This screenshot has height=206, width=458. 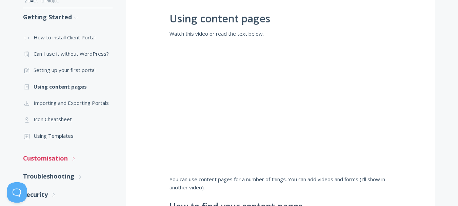 What do you see at coordinates (68, 70) in the screenshot?
I see `a: Setting up your first portal` at bounding box center [68, 70].